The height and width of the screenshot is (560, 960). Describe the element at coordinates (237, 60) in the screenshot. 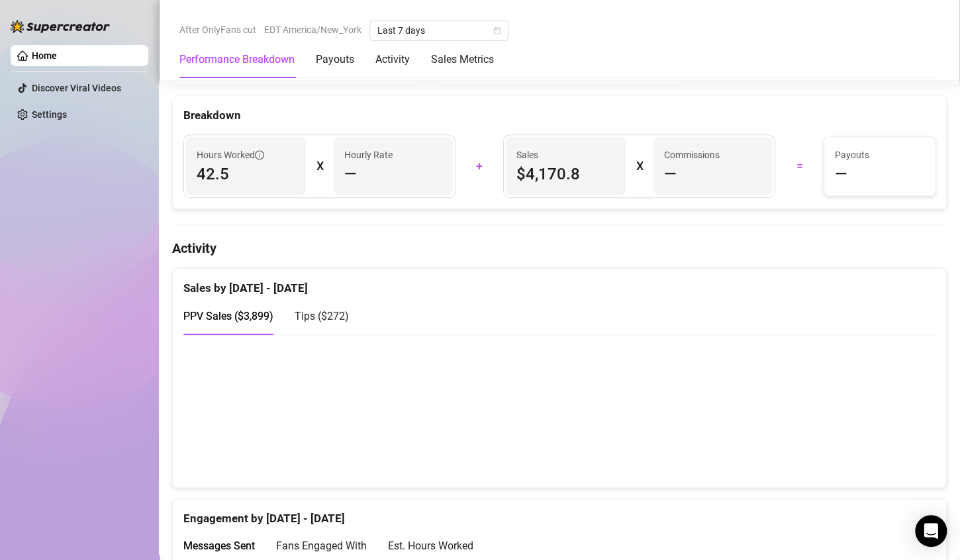

I see `div: Performance Breakdown` at that location.